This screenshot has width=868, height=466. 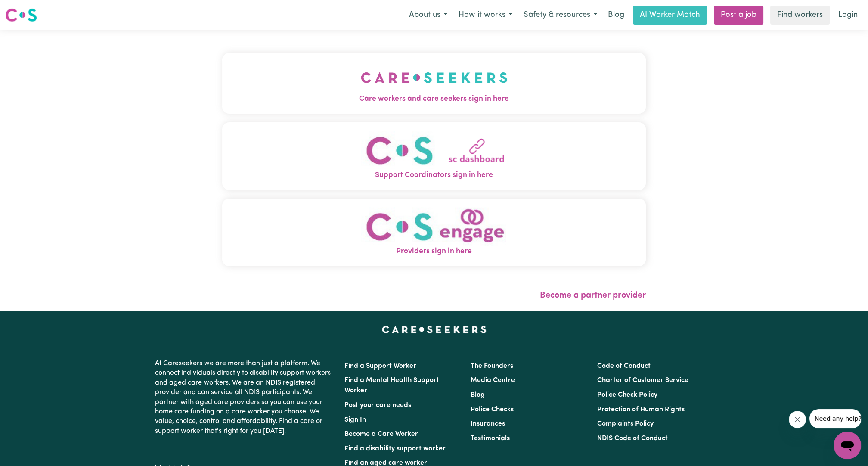 What do you see at coordinates (560, 15) in the screenshot?
I see `button: Safety & resources` at bounding box center [560, 15].